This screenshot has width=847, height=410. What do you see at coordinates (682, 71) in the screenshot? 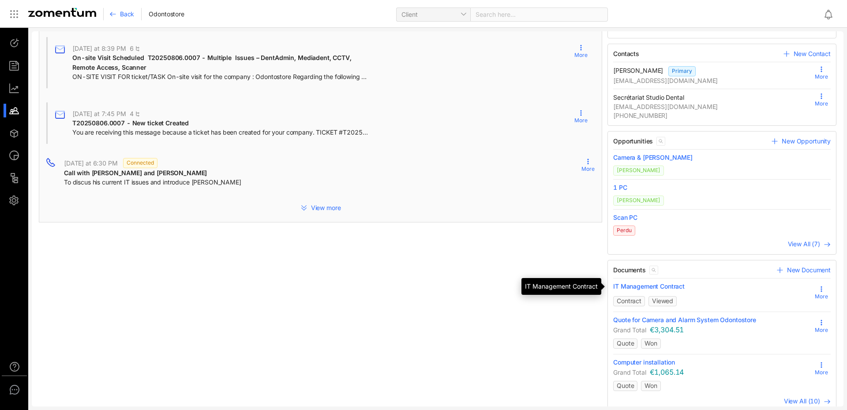
I see `span: Primary` at bounding box center [682, 71].